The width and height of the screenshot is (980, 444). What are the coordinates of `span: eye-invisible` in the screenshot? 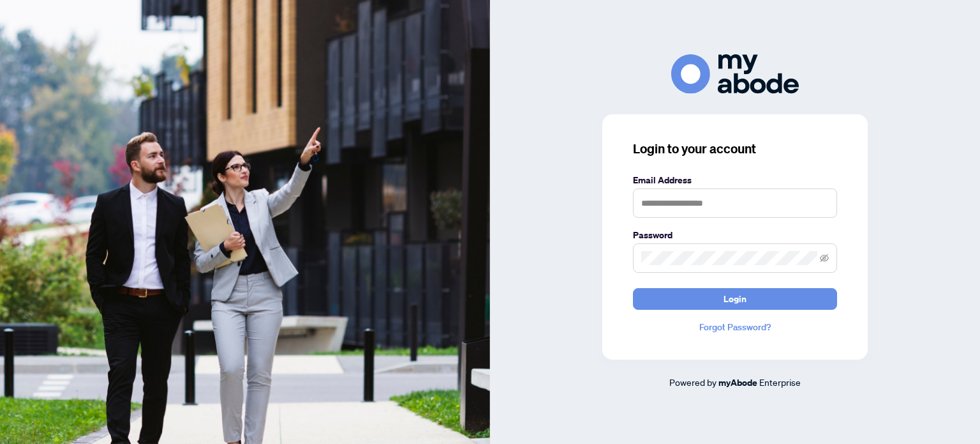 It's located at (825, 258).